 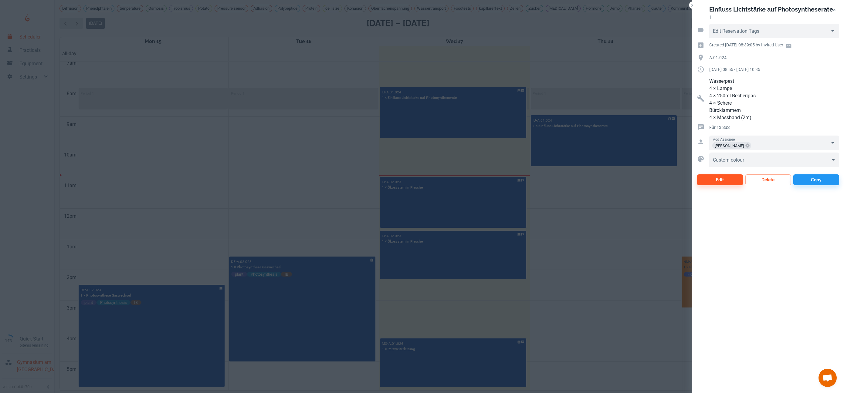 What do you see at coordinates (816, 180) in the screenshot?
I see `button: Copy` at bounding box center [816, 180].